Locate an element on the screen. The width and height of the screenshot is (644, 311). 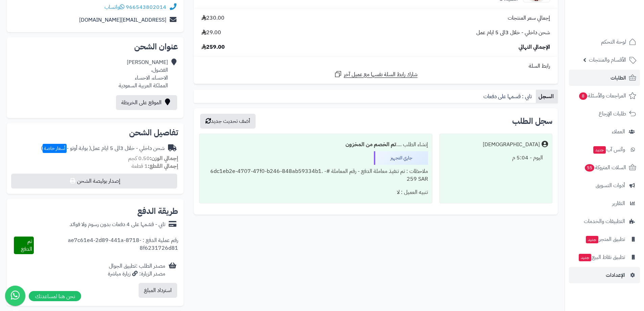
span: أدوات التسويق is located at coordinates (611, 185).